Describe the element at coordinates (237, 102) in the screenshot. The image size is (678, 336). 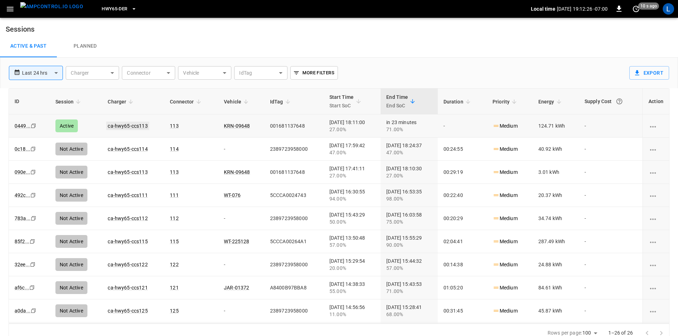
I see `span: Vehicle` at that location.